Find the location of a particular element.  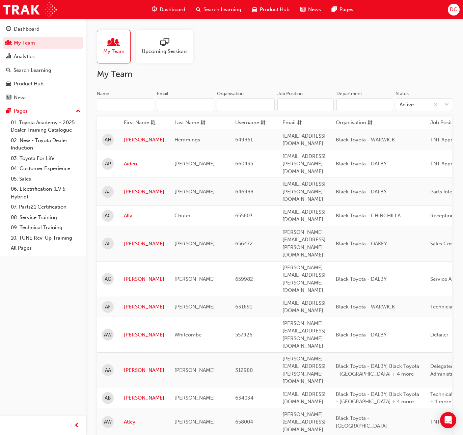

button: Emailsorting-icon is located at coordinates (301, 123).